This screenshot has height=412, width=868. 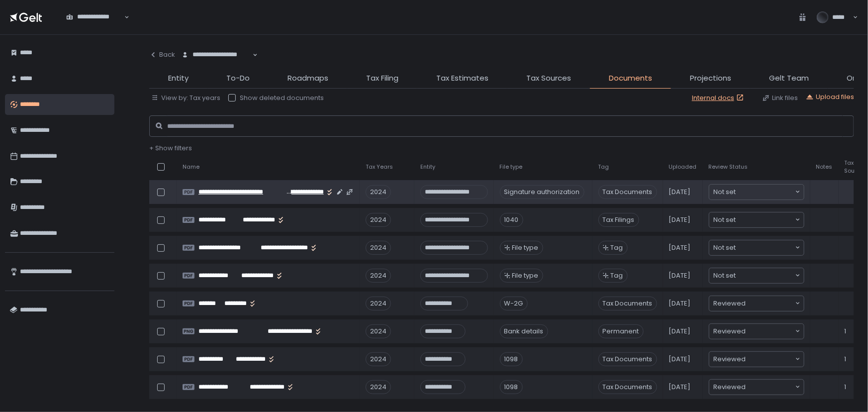 What do you see at coordinates (162, 55) in the screenshot?
I see `div: Back` at bounding box center [162, 55].